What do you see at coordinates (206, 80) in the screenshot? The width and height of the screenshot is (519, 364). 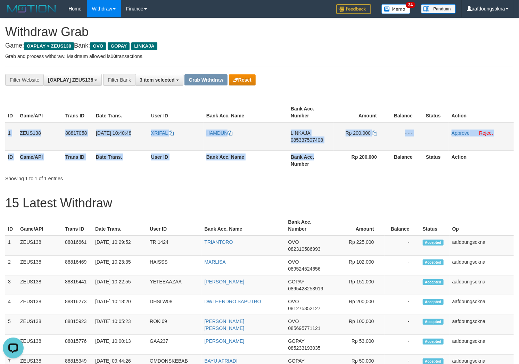 I see `button: Grab Withdraw` at bounding box center [206, 80].